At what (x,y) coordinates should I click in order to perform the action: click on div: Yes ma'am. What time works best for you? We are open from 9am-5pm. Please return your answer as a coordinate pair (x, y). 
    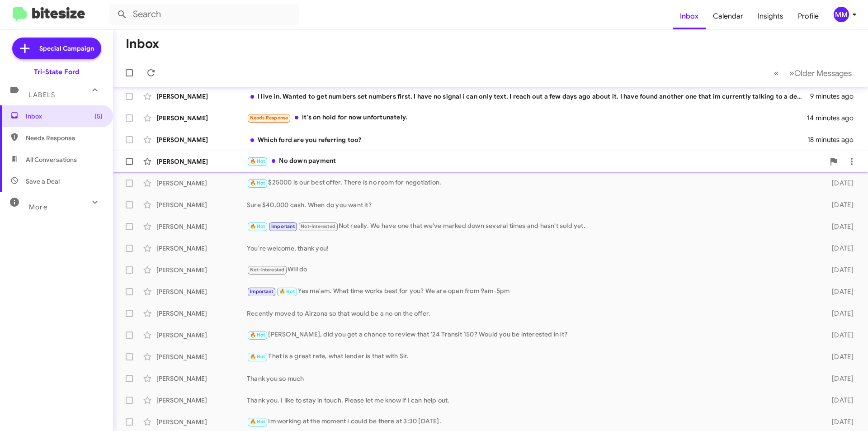
    Looking at the image, I should click on (532, 291).